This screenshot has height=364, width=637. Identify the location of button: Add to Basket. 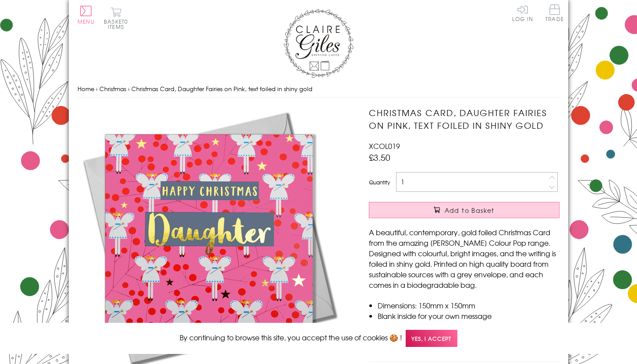
(464, 210).